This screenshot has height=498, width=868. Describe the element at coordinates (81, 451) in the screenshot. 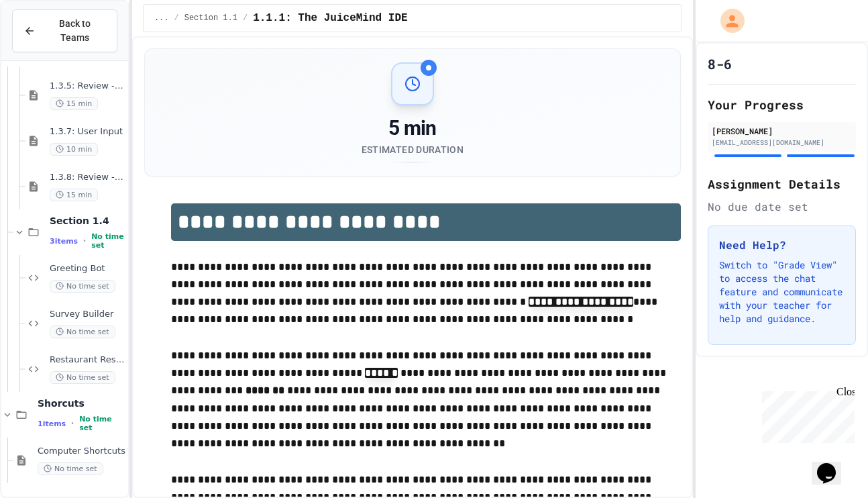

I see `span: Computer Shortcuts` at that location.